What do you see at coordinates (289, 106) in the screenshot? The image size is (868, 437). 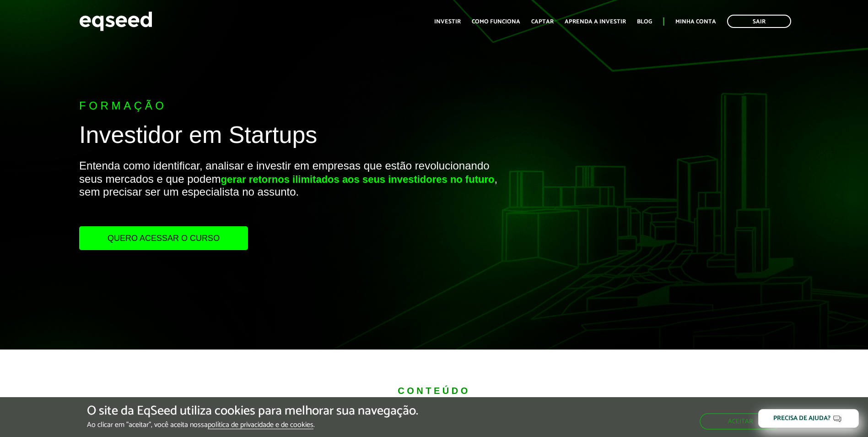 I see `p: Formação` at bounding box center [289, 106].